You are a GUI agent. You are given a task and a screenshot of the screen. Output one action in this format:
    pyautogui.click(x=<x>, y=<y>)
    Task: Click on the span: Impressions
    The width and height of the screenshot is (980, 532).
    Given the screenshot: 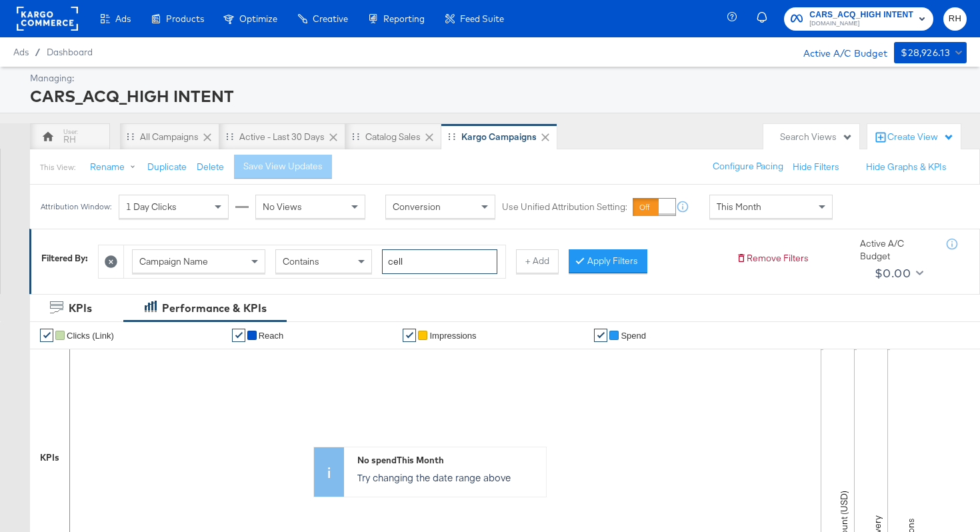 What is the action you would take?
    pyautogui.click(x=453, y=335)
    